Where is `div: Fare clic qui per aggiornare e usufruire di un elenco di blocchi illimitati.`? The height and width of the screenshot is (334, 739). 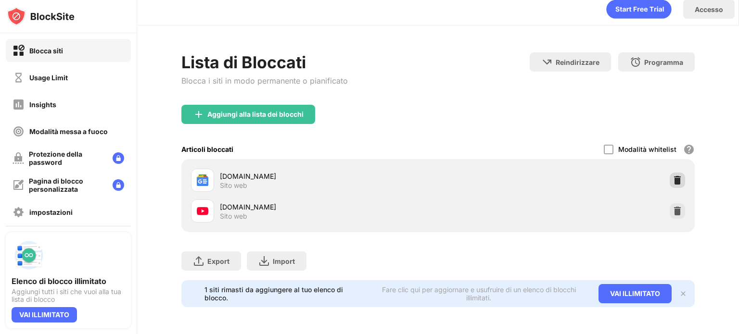
div: Fare clic qui per aggiornare e usufruire di un elenco di blocchi illimitati. is located at coordinates (479, 294).